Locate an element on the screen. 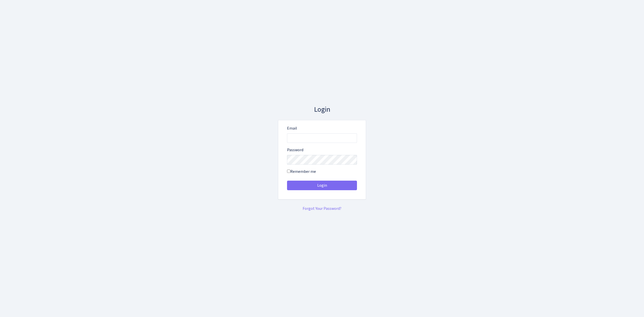 The height and width of the screenshot is (317, 644). label: Remember me is located at coordinates (301, 171).